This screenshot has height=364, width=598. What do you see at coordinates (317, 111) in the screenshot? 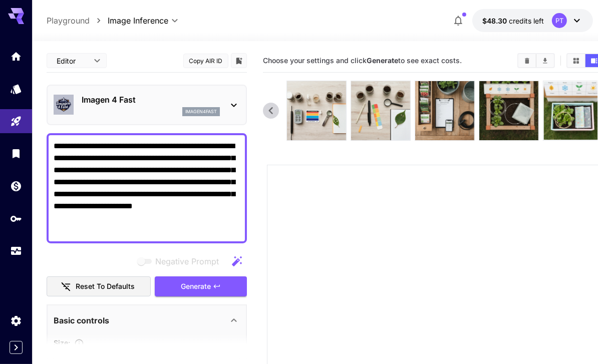
I see `img: Zcy8jNmTy3TZtaaW+wAAAA` at bounding box center [317, 111].